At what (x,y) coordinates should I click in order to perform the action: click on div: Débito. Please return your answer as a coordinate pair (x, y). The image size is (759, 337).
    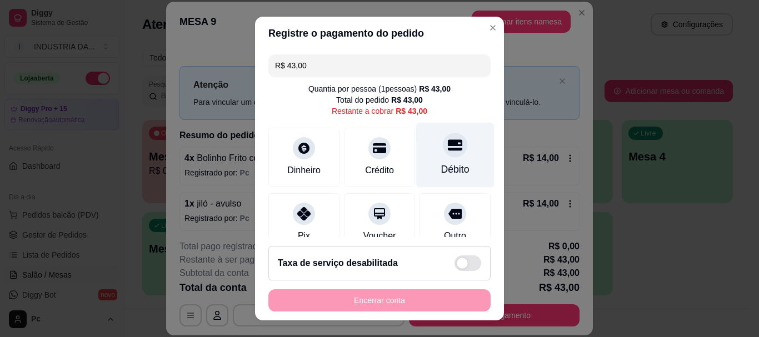
    Looking at the image, I should click on (455, 170).